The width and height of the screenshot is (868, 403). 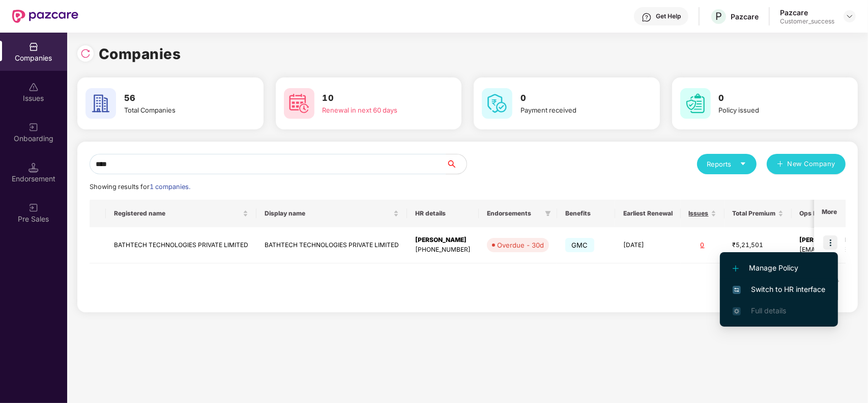 I want to click on div: Reports, so click(x=727, y=164).